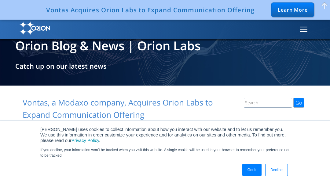 The width and height of the screenshot is (330, 184). Describe the element at coordinates (275, 148) in the screenshot. I see `div: Chat Widget` at that location.